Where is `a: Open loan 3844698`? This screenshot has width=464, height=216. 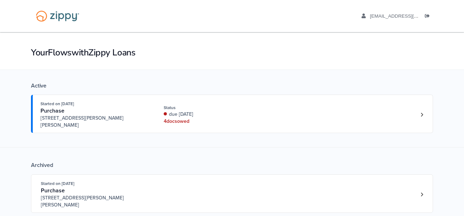 a: Open loan 3844698 is located at coordinates (232, 193).